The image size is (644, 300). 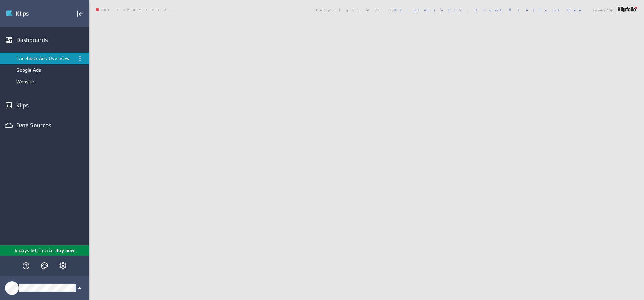 What do you see at coordinates (80, 58) in the screenshot?
I see `div: Menu` at bounding box center [80, 58].